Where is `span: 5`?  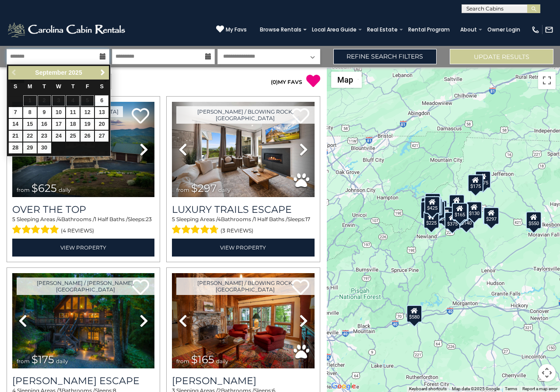
span: 5 is located at coordinates (13, 219).